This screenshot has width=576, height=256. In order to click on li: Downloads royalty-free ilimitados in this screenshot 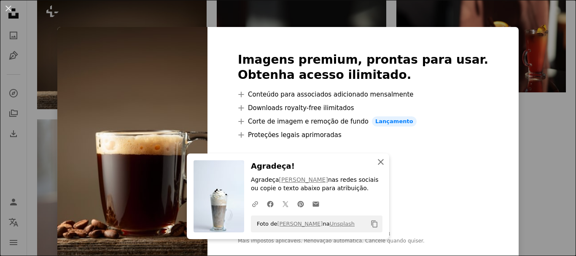, I will do `click(363, 108)`.